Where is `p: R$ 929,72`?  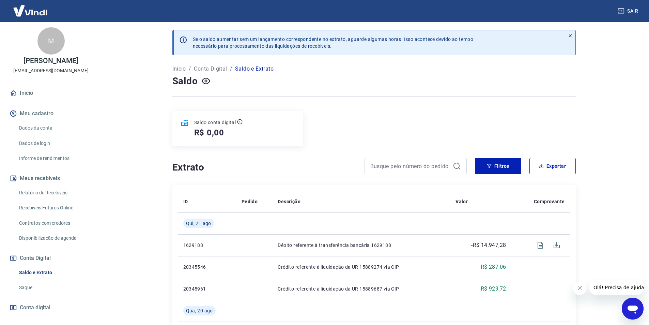
p: R$ 929,72 is located at coordinates (493, 288).